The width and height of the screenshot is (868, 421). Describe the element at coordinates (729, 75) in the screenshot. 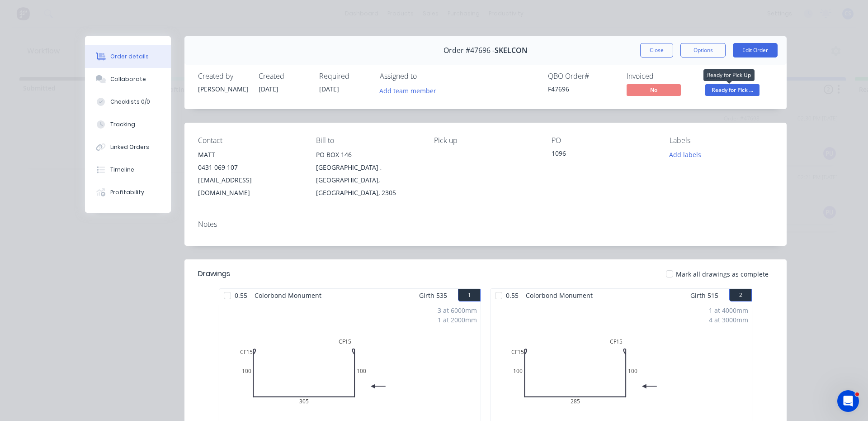

I see `div: Ready for Pick Up` at that location.